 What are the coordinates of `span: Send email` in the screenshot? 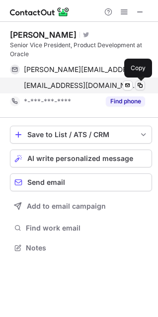 It's located at (46, 182).